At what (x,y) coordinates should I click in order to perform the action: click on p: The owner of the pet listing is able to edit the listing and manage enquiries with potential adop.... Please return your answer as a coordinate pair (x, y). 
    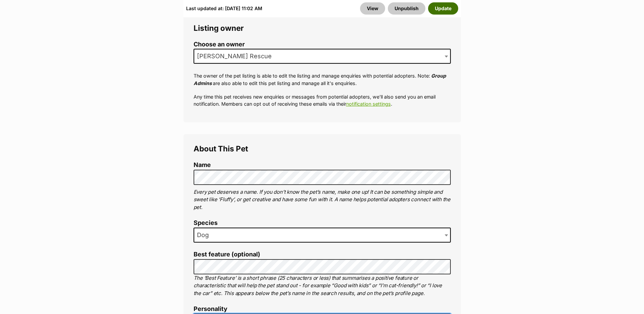
    Looking at the image, I should click on (322, 79).